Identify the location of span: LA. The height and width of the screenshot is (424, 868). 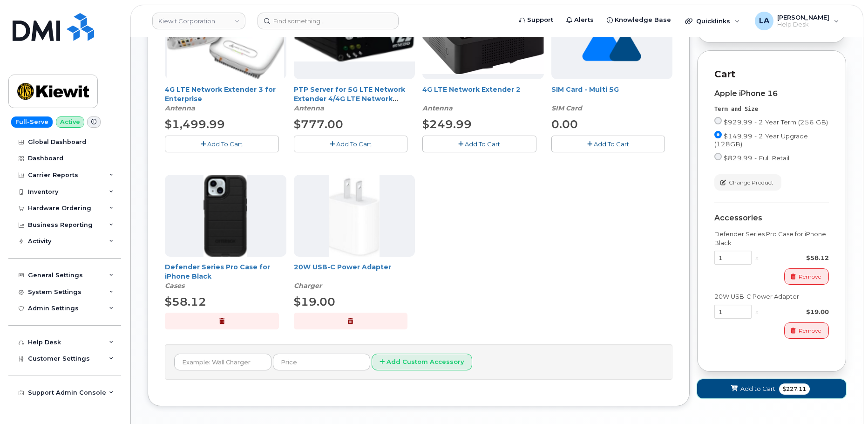
(764, 21).